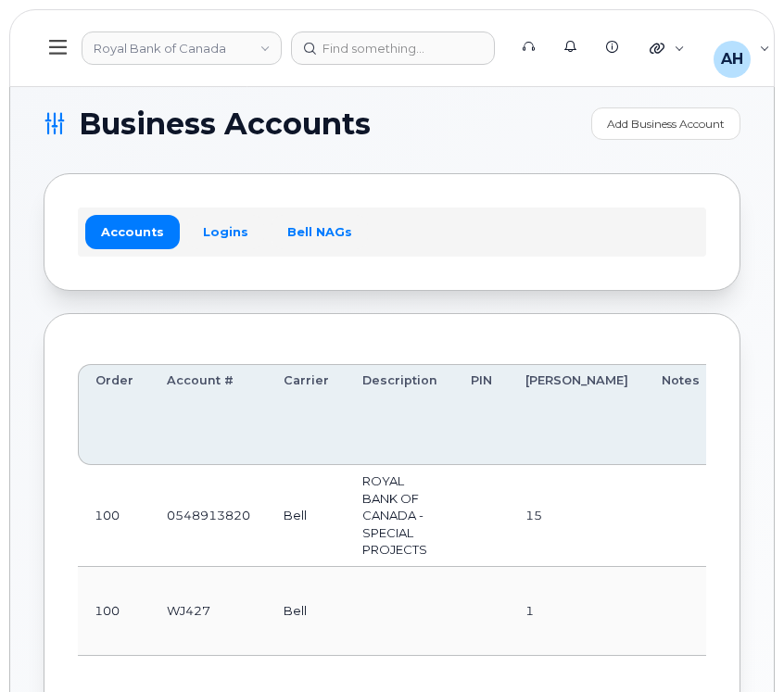 Image resolution: width=784 pixels, height=692 pixels. I want to click on td: 1, so click(577, 611).